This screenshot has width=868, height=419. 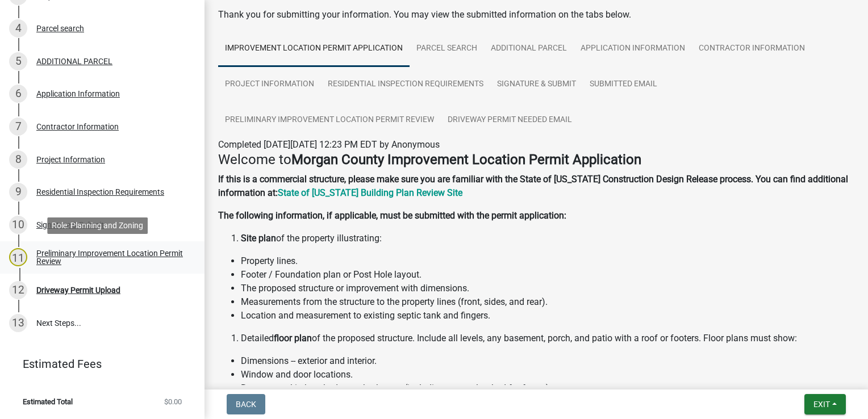 I want to click on div: 9, so click(x=19, y=192).